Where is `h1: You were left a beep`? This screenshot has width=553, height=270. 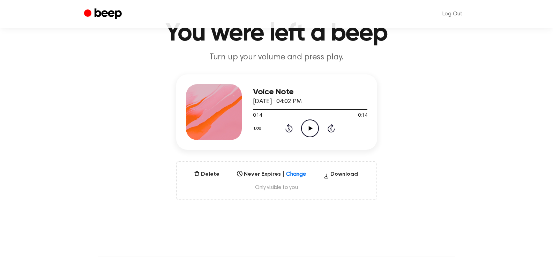
h1: You were left a beep is located at coordinates (277, 34).